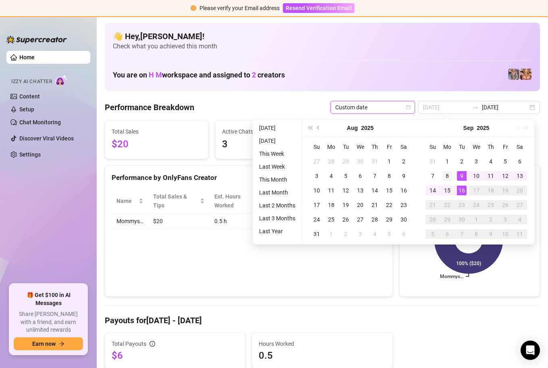 Image resolution: width=548 pixels, height=368 pixels. What do you see at coordinates (277, 231) in the screenshot?
I see `li: Last Year` at bounding box center [277, 231].